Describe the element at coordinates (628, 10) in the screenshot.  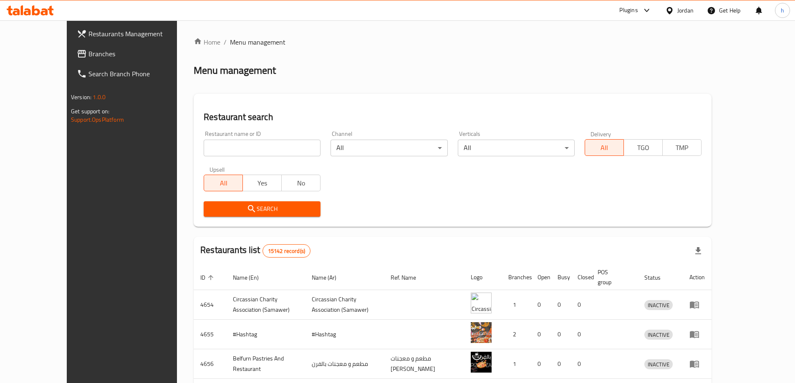
I see `div: Plugins` at that location.